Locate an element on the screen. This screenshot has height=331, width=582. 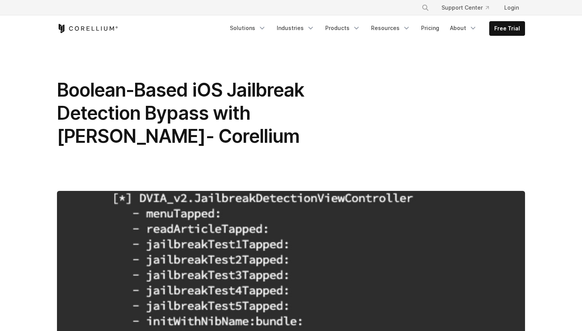
a: Products is located at coordinates (343, 28).